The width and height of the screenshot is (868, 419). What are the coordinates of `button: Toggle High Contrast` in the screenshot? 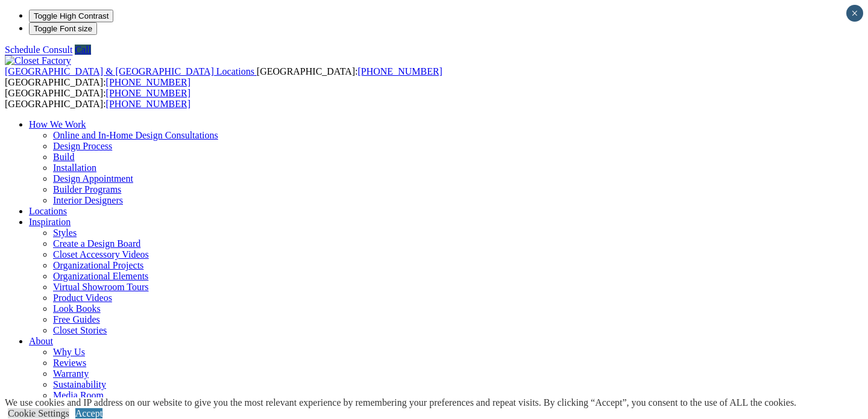 It's located at (71, 16).